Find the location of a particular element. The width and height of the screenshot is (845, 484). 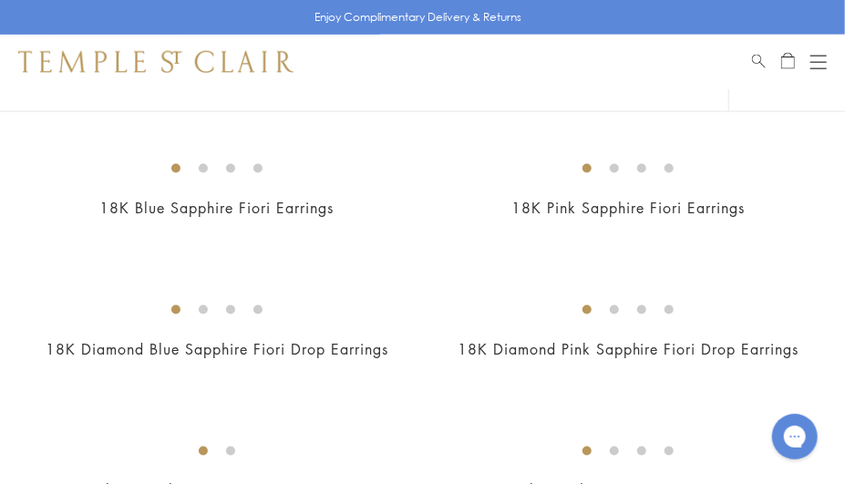

a: Search is located at coordinates (759, 62).